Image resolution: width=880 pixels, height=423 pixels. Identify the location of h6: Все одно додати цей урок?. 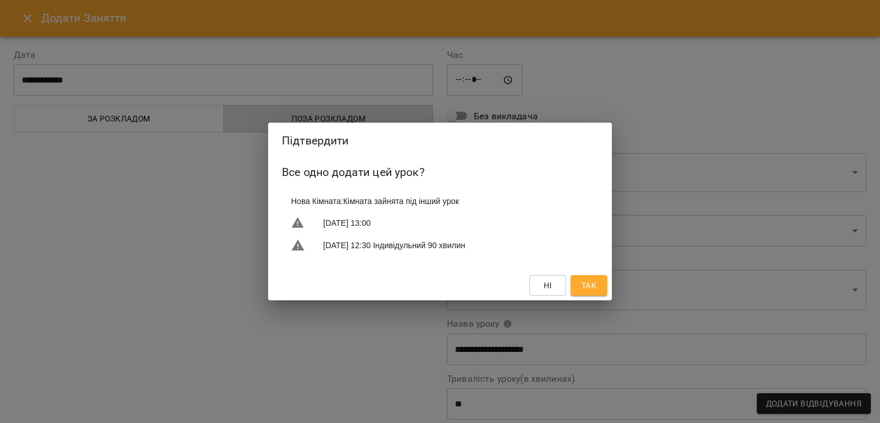
(440, 172).